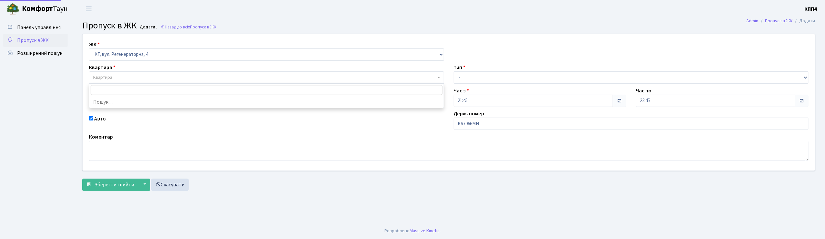 This screenshot has width=825, height=239. Describe the element at coordinates (94, 45) in the screenshot. I see `label: ЖК` at that location.